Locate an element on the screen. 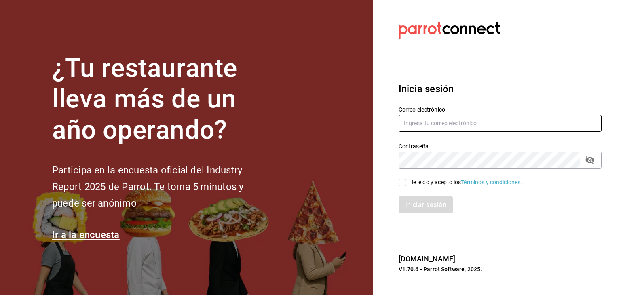 This screenshot has height=295, width=621. input: Ingresa tu correo electrónico is located at coordinates (500, 123).